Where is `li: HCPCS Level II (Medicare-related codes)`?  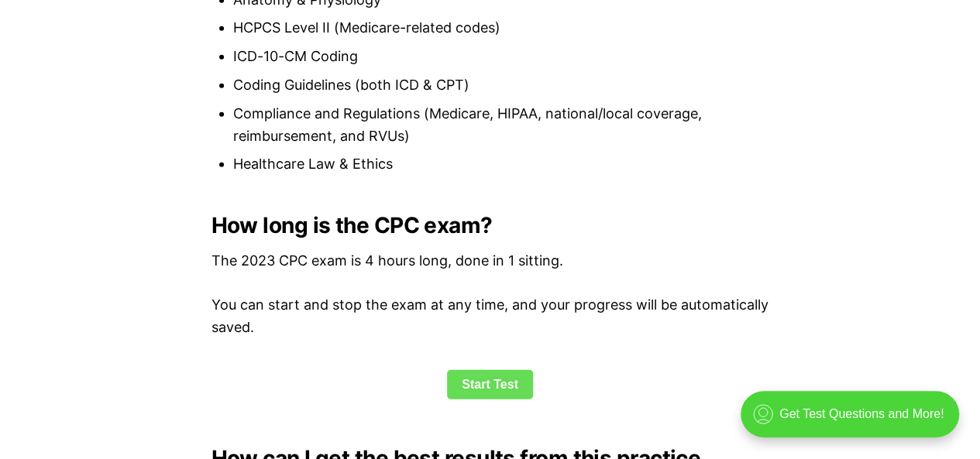 li: HCPCS Level II (Medicare-related codes) is located at coordinates (501, 28).